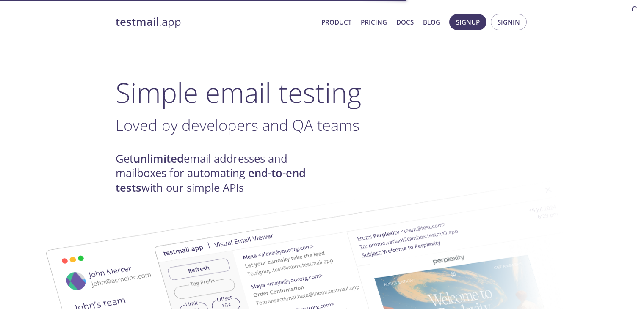 This screenshot has width=644, height=309. Describe the element at coordinates (215, 22) in the screenshot. I see `a: testmail.app` at that location.